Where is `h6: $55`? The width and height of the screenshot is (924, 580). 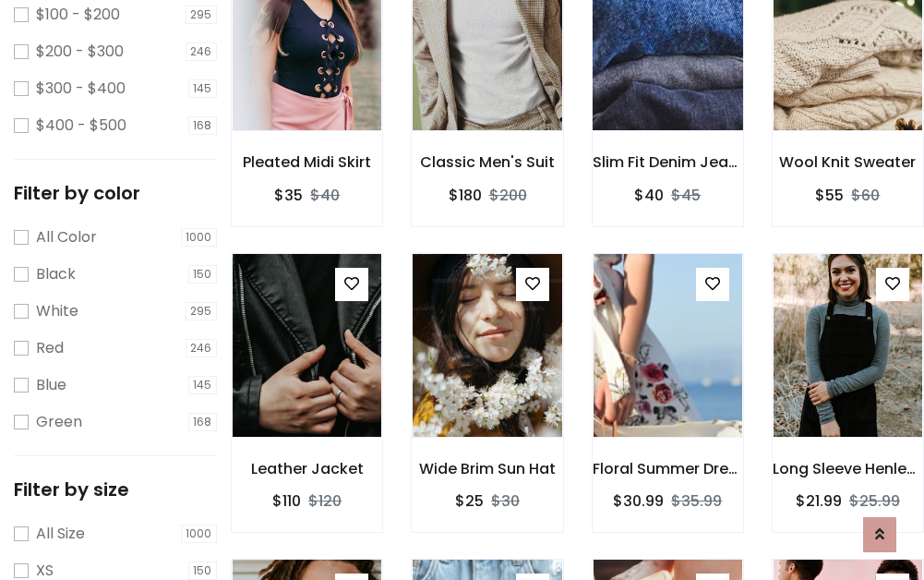
h6: $55 is located at coordinates (828, 194).